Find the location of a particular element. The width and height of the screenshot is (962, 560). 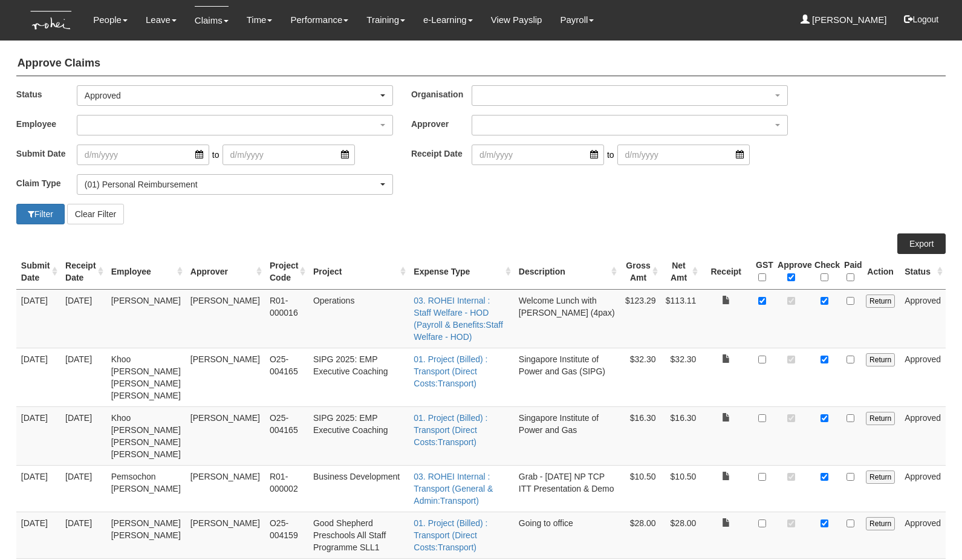

th: Submit Date : activate to sort column ascending is located at coordinates (38, 272).